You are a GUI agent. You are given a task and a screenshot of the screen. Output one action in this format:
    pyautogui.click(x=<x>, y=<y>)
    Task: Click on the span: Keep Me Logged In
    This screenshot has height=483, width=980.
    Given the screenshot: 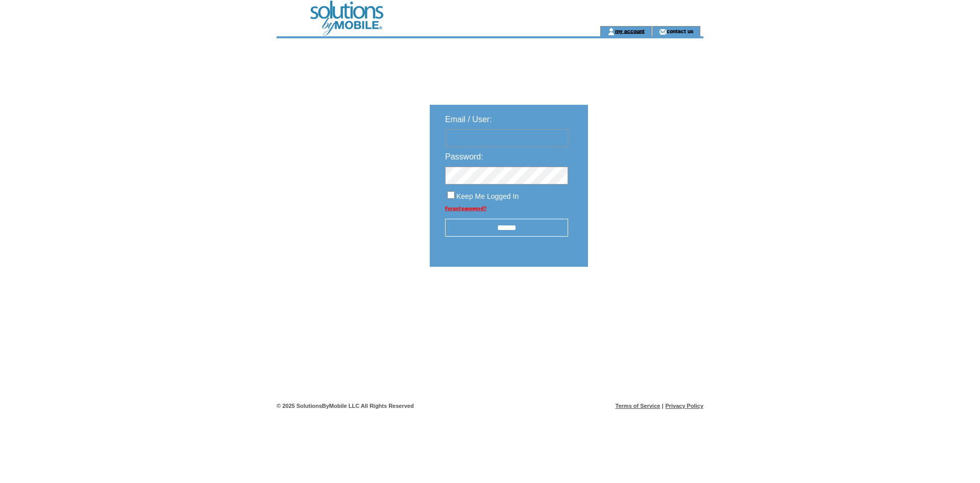 What is the action you would take?
    pyautogui.click(x=487, y=196)
    